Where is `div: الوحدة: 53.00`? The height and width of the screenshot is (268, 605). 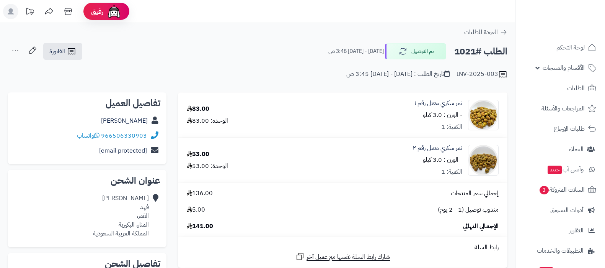 div: الوحدة: 53.00 is located at coordinates (207, 166).